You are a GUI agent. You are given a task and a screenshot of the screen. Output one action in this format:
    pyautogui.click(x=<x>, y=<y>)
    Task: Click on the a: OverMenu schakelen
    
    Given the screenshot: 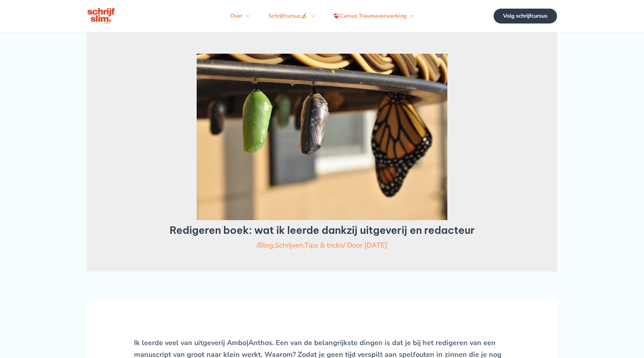 What is the action you would take?
    pyautogui.click(x=240, y=16)
    